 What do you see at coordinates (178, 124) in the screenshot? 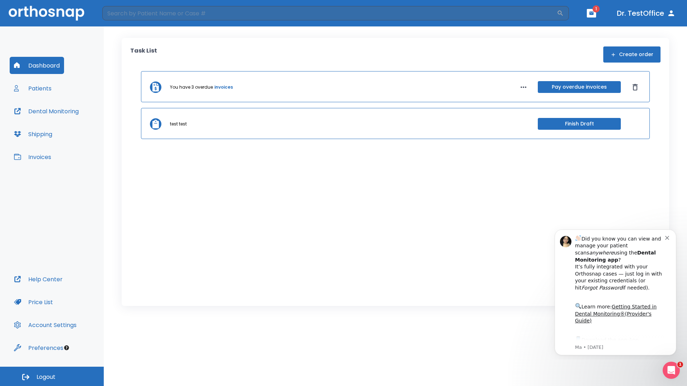
I see `p: test test` at bounding box center [178, 124].